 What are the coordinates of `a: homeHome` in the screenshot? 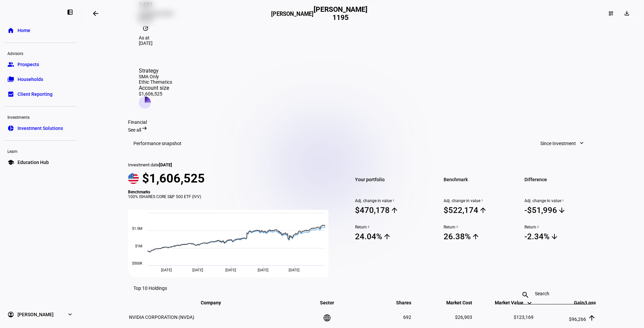 It's located at (40, 31).